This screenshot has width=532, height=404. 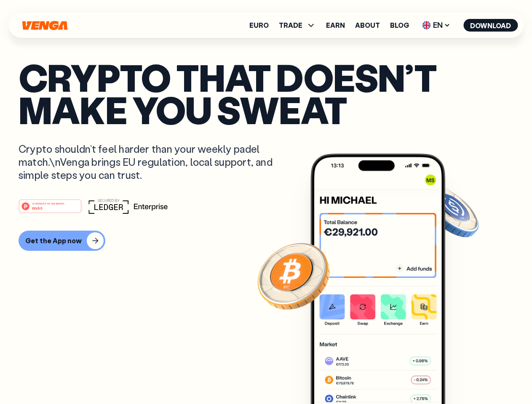 What do you see at coordinates (294, 275) in the screenshot?
I see `img: Bitcoin` at bounding box center [294, 275].